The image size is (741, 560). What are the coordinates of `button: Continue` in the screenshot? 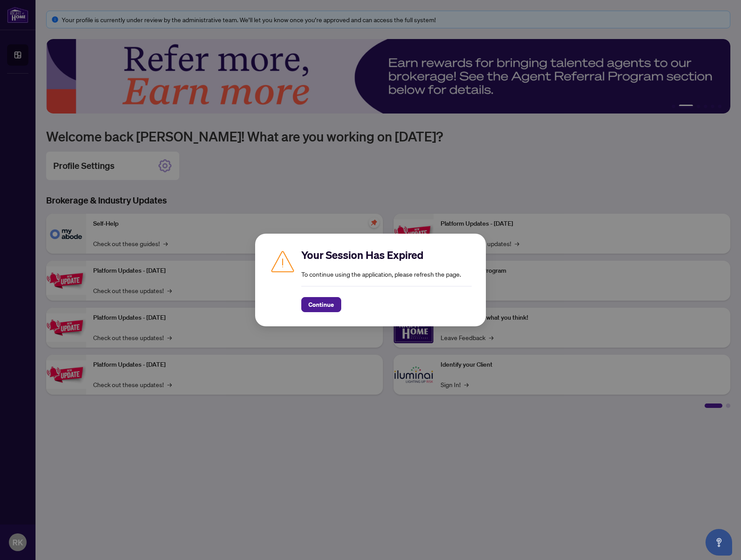 It's located at (321, 305).